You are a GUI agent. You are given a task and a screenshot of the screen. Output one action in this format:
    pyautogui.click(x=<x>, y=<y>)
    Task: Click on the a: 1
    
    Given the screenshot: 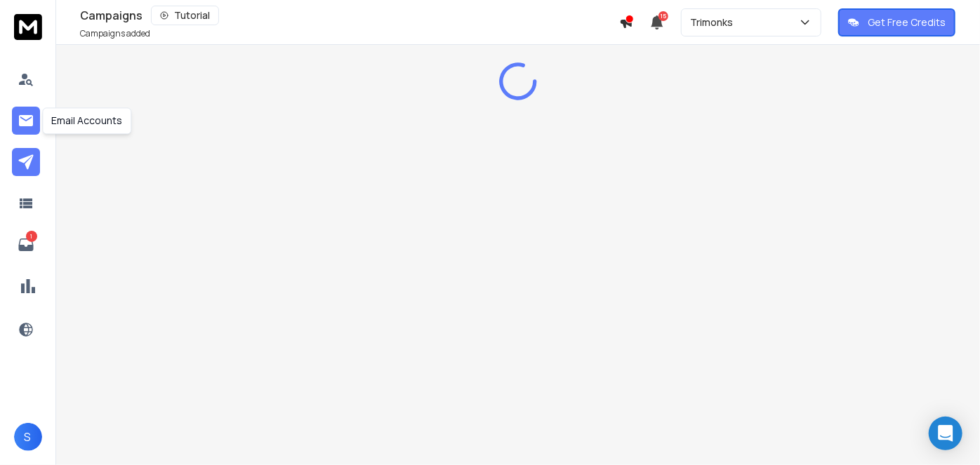 What is the action you would take?
    pyautogui.click(x=26, y=245)
    